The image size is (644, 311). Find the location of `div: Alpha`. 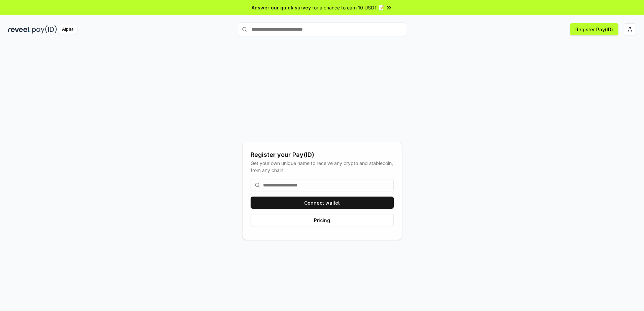

div: Alpha is located at coordinates (67, 29).